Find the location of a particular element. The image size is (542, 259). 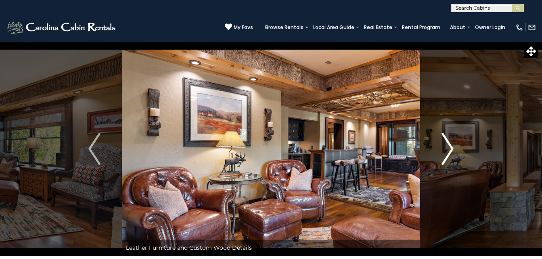

a: Local Area Guide is located at coordinates (334, 27).